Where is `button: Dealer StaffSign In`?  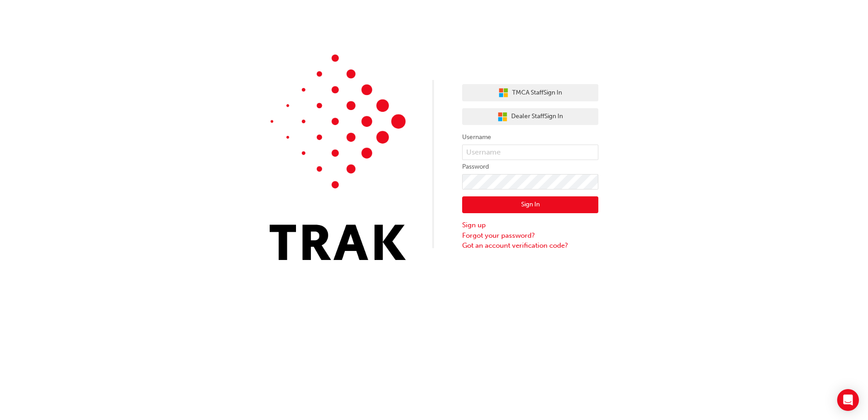
button: Dealer StaffSign In is located at coordinates (530, 117).